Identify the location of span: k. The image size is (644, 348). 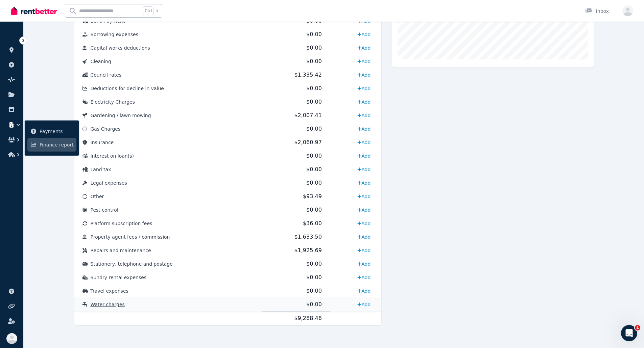
(157, 11).